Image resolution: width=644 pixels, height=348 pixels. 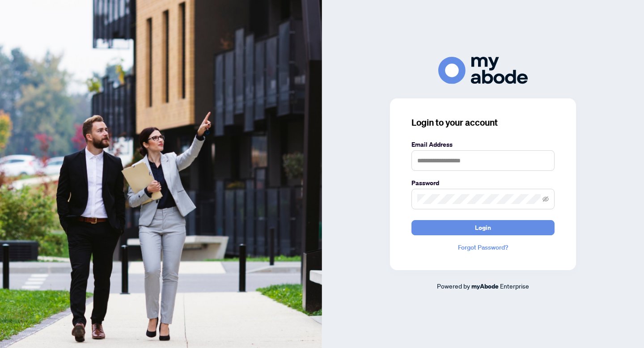 What do you see at coordinates (454, 286) in the screenshot?
I see `span: Powered by` at bounding box center [454, 286].